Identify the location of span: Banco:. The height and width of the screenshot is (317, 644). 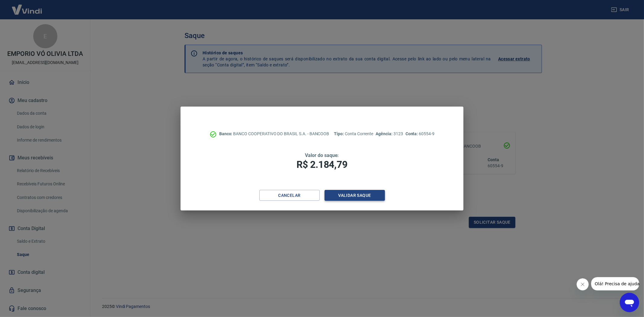
(226, 134).